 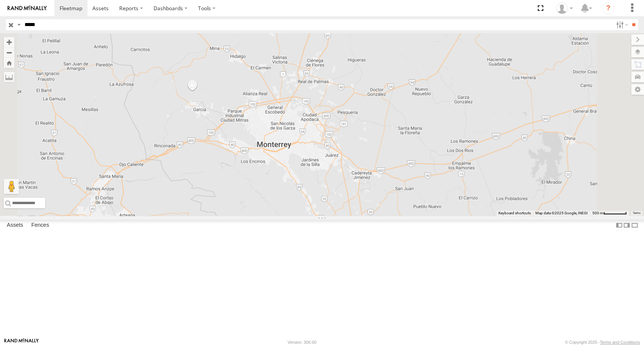 I want to click on div: Version: 306.00, so click(x=302, y=342).